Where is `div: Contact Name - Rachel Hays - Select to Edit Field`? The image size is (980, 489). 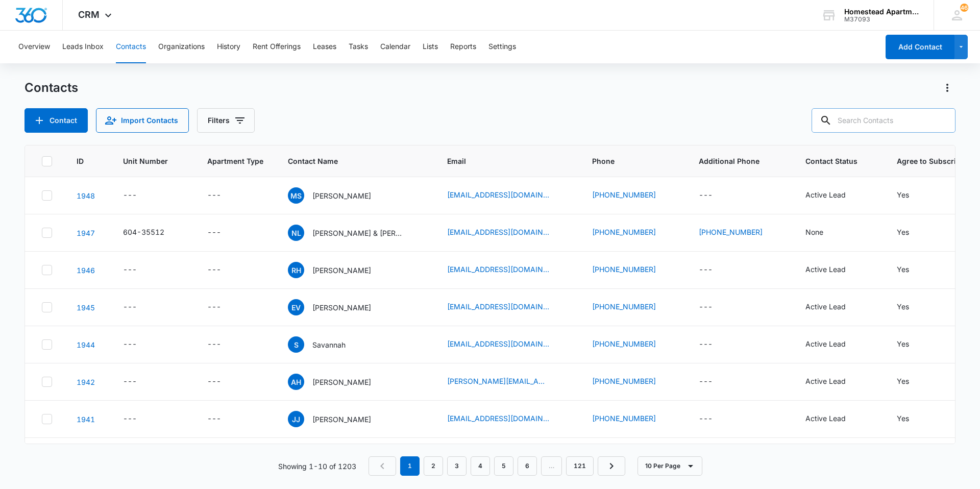
div: Contact Name - Rachel Hays - Select to Edit Field is located at coordinates (339, 270).